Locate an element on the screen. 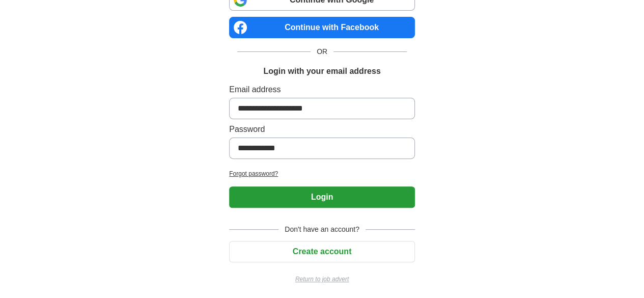 The height and width of the screenshot is (298, 644). a: Continue with Facebook is located at coordinates (321, 28).